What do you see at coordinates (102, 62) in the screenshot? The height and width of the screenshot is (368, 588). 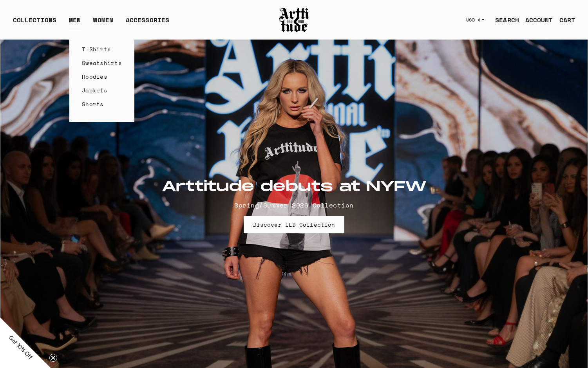 I see `a: Sweatshirts` at bounding box center [102, 62].